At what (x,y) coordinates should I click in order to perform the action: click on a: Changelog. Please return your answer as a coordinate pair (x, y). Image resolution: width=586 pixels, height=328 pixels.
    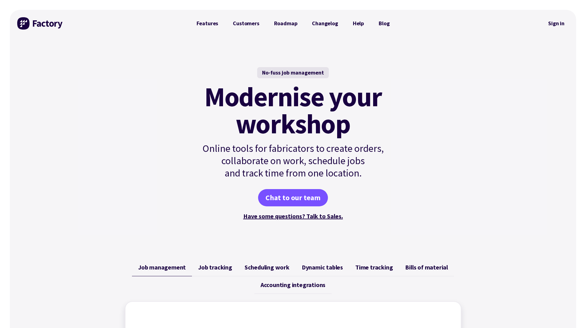
    Looking at the image, I should click on (325, 23).